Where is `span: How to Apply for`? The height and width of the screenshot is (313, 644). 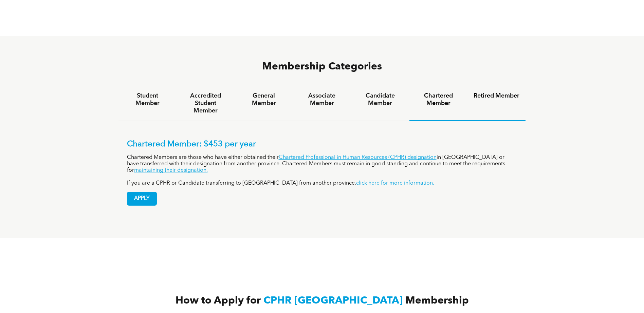
span: How to Apply for is located at coordinates (218, 301).